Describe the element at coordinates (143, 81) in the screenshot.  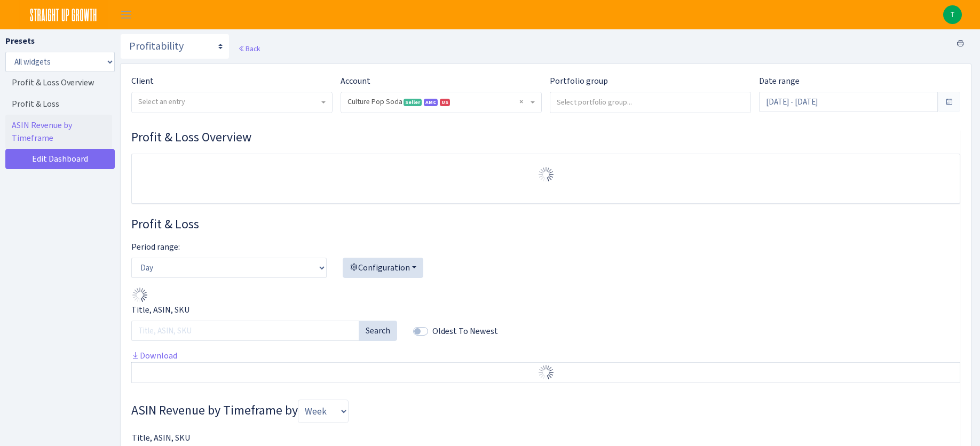
I see `label: Client` at that location.